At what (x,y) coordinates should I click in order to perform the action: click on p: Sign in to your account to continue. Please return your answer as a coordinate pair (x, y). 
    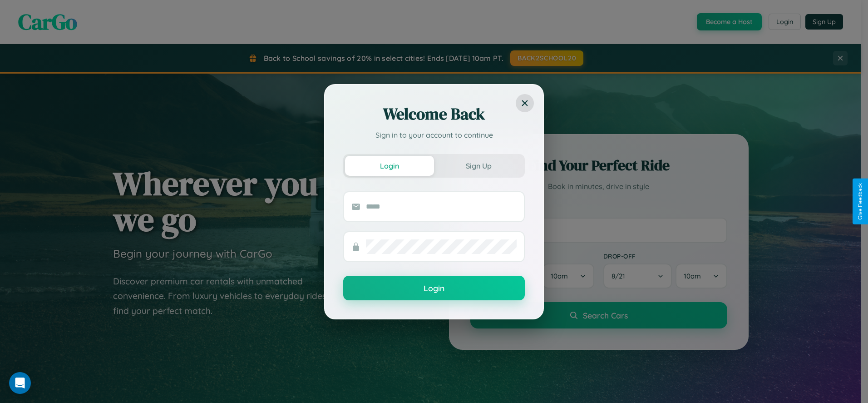
    Looking at the image, I should click on (434, 135).